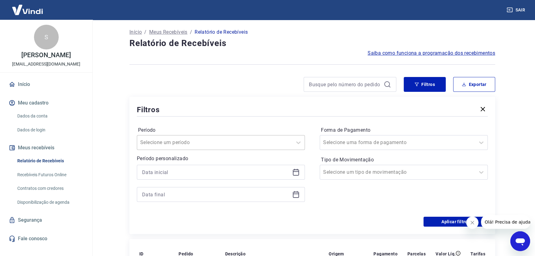 The height and width of the screenshot is (256, 535). Describe the element at coordinates (28, 10) in the screenshot. I see `img: Vindi` at that location.